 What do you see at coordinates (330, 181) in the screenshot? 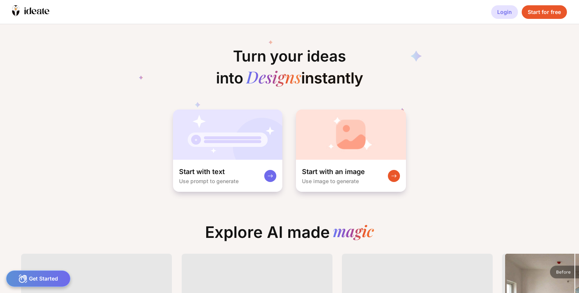
I see `div: Use image to generate` at bounding box center [330, 181].